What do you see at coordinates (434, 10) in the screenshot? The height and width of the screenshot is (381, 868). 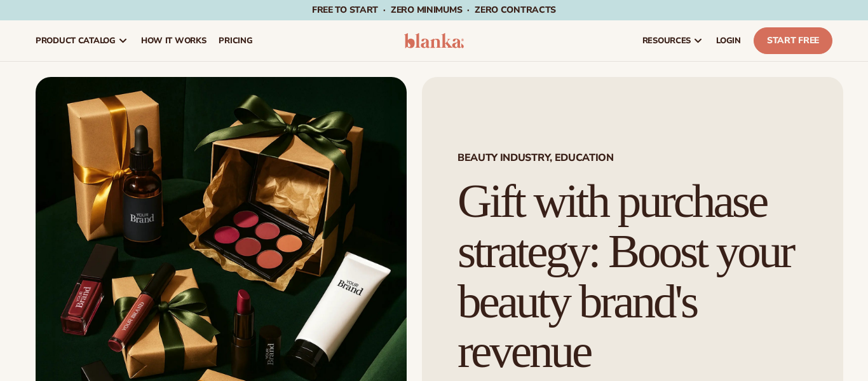 I see `span: Free to start · ZERO minimums · ZERO contracts` at bounding box center [434, 10].